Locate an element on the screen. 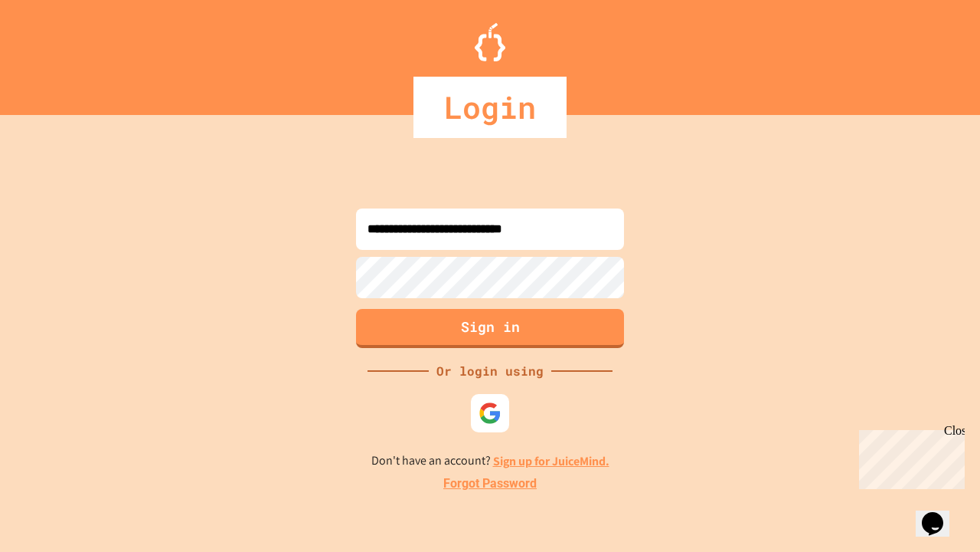 Image resolution: width=980 pixels, height=552 pixels. a: Sign up for JuiceMind. is located at coordinates (552, 461).